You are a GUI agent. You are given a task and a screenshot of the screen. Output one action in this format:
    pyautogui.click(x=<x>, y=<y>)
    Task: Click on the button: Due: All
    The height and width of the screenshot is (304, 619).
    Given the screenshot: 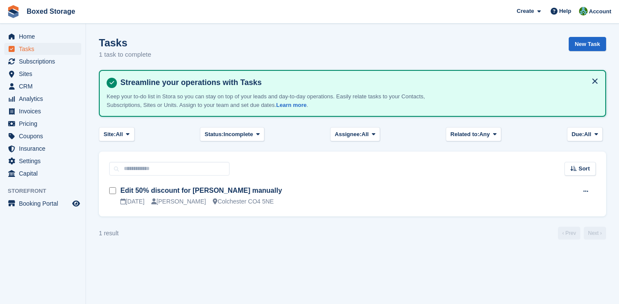 What is the action you would take?
    pyautogui.click(x=584, y=134)
    